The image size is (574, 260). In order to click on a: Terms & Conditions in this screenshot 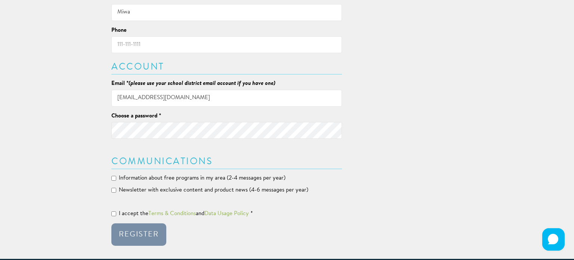, I will do `click(172, 214)`.